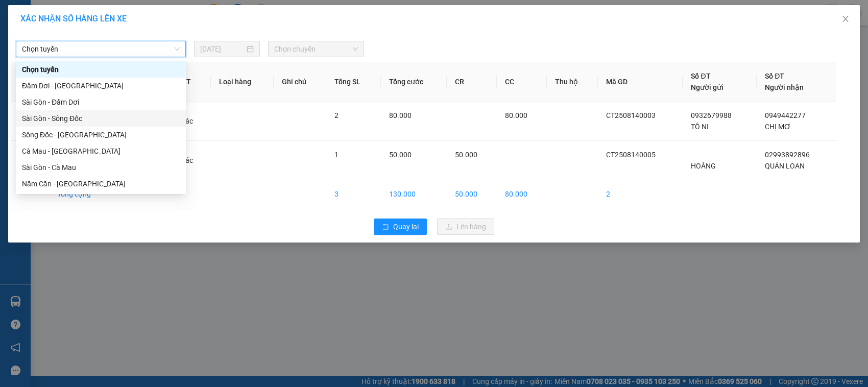  I want to click on span: 0932679988, so click(711, 116).